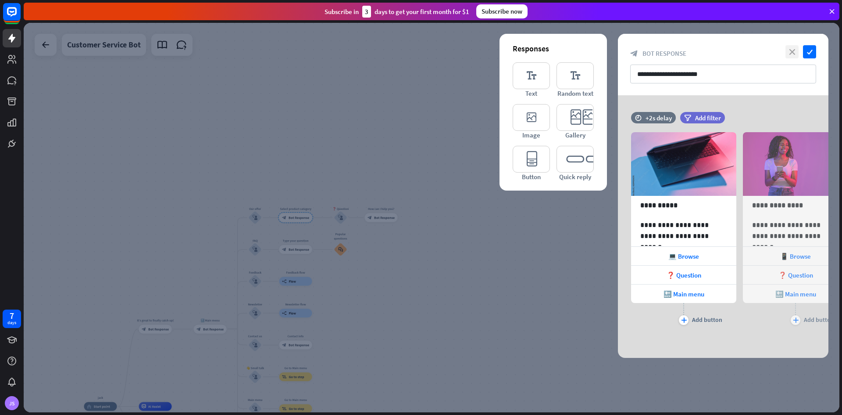  Describe the element at coordinates (12, 403) in the screenshot. I see `div: JS` at that location.